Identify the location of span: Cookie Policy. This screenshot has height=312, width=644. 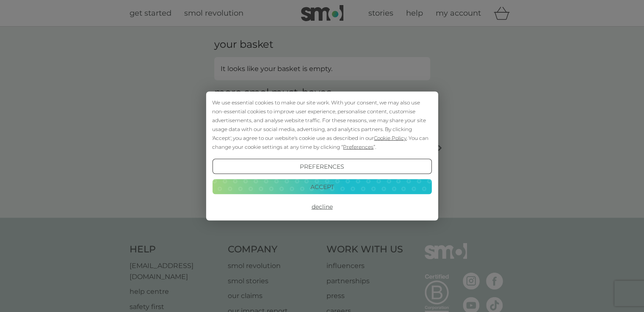
(390, 138).